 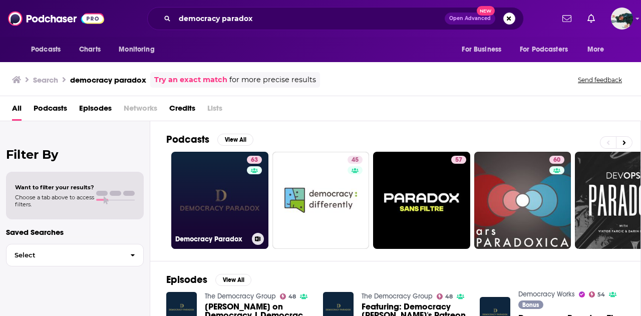 What do you see at coordinates (254, 160) in the screenshot?
I see `span: 63` at bounding box center [254, 160].